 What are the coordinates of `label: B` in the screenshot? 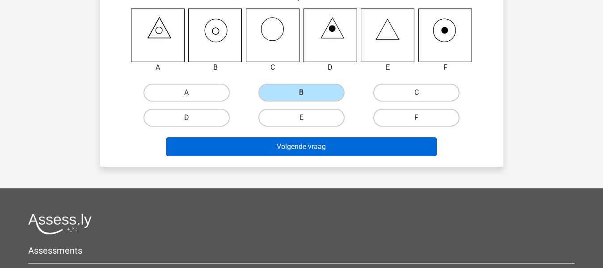 It's located at (301, 93).